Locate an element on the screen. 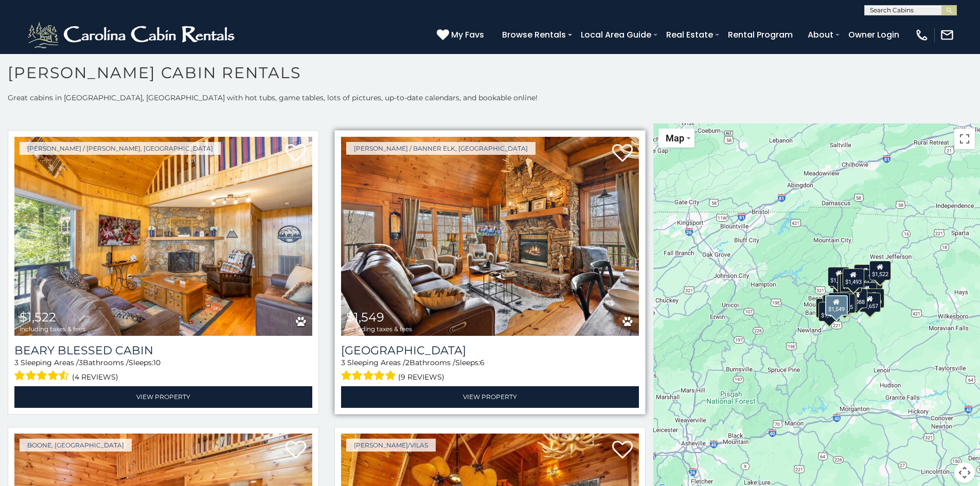 The image size is (980, 486). button: Toggle fullscreen view is located at coordinates (964, 139).